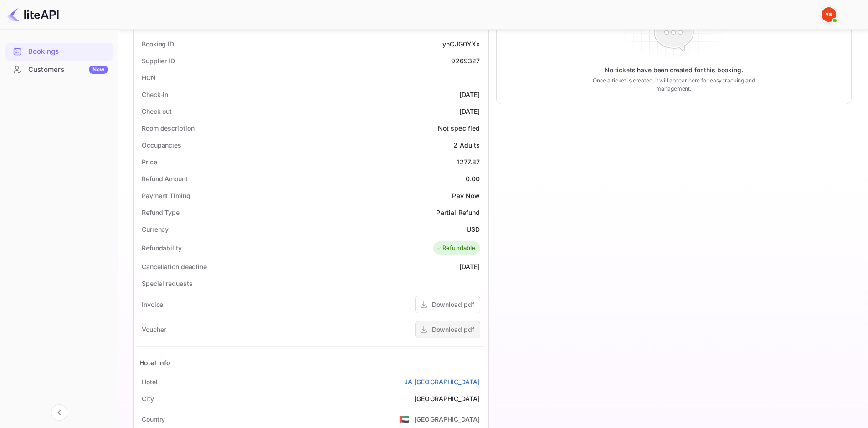 This screenshot has height=428, width=868. What do you see at coordinates (155, 94) in the screenshot?
I see `div: Check-in` at bounding box center [155, 94].